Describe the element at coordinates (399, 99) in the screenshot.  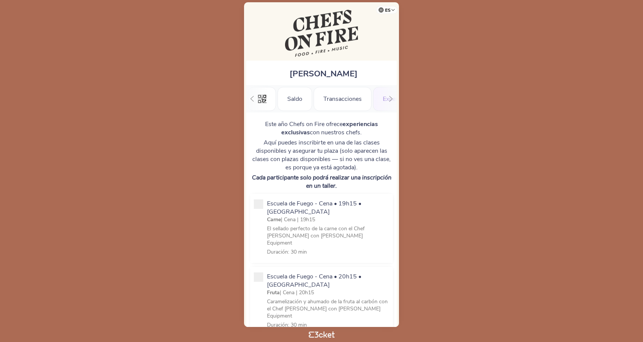
I see `div: Experiencias` at that location.